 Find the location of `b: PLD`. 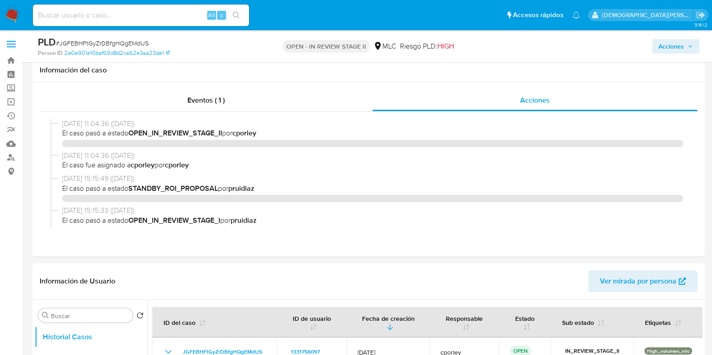

b: PLD is located at coordinates (47, 42).